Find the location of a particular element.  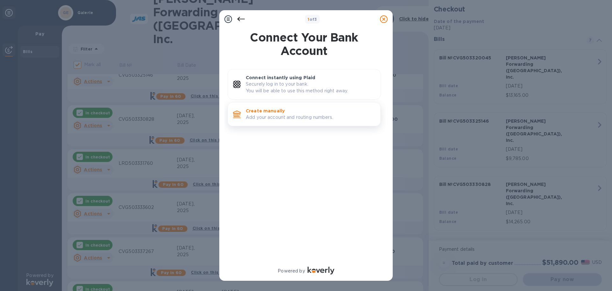

p: Securely log in to your bank. You will be able to use this method right away. is located at coordinates (311, 87).